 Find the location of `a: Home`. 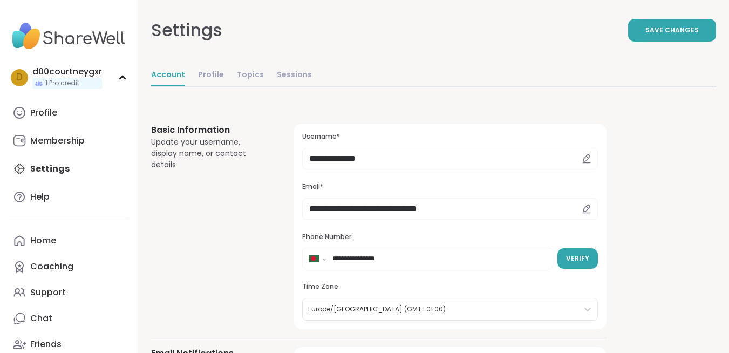

a: Home is located at coordinates (69, 241).